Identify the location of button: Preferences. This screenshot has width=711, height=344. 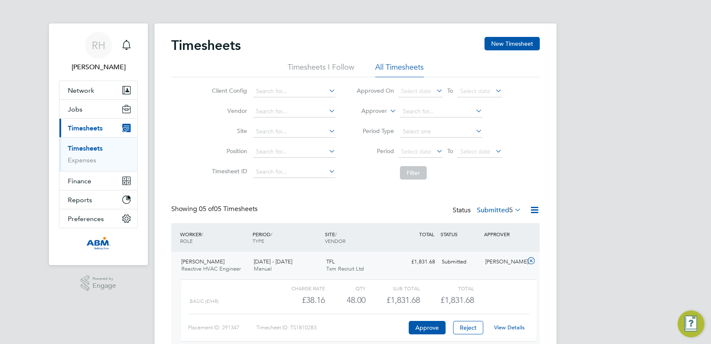
(98, 218).